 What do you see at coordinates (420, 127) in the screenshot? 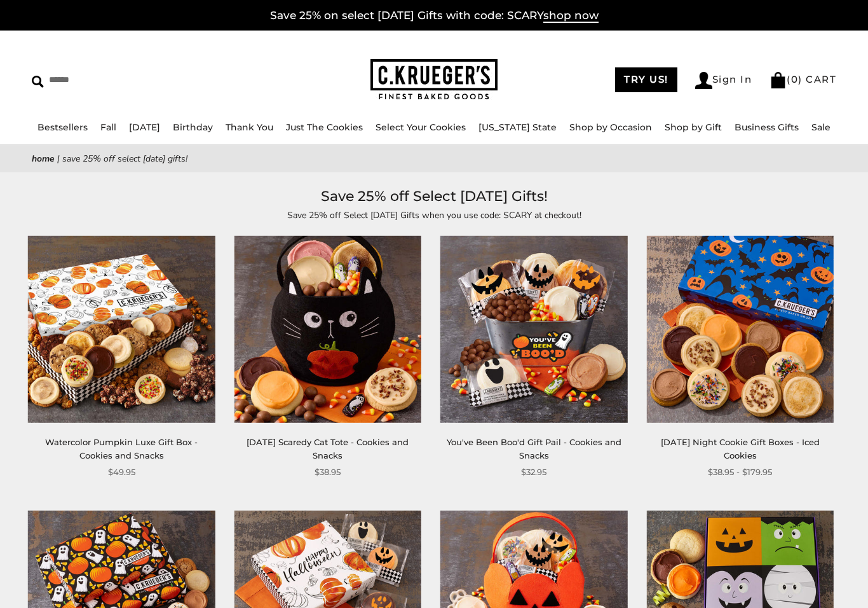
I see `a: Select Your Cookies` at bounding box center [420, 127].